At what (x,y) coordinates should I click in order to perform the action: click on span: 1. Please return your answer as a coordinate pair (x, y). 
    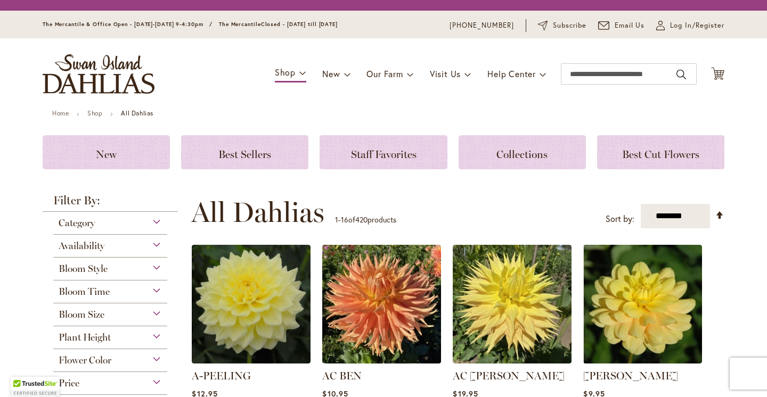
    Looking at the image, I should click on (337, 219).